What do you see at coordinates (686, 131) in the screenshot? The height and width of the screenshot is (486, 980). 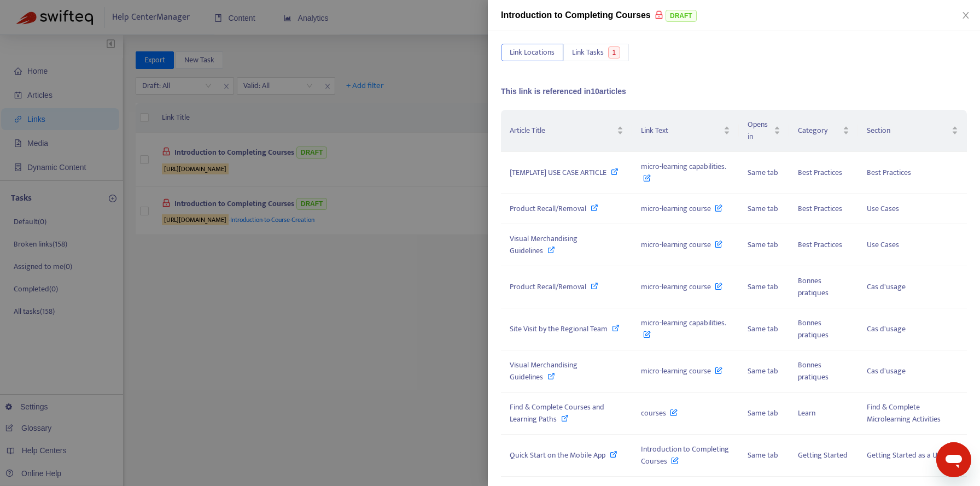 I see `th: Link Text` at bounding box center [686, 131].